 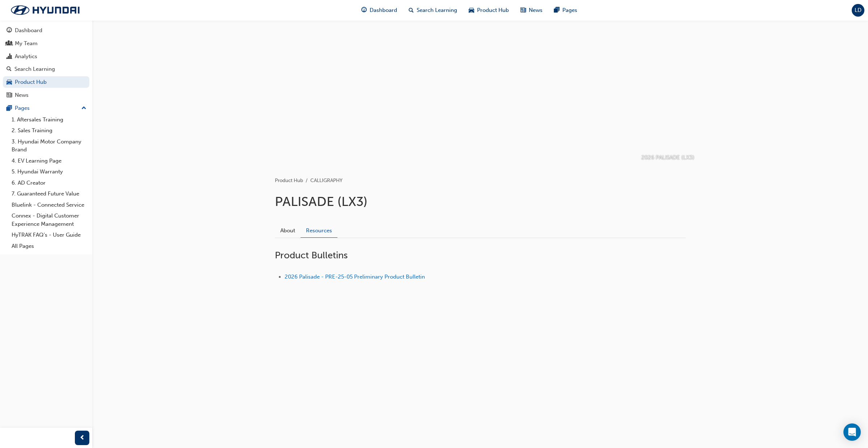 What do you see at coordinates (45, 10) in the screenshot?
I see `img: Trak` at bounding box center [45, 10].